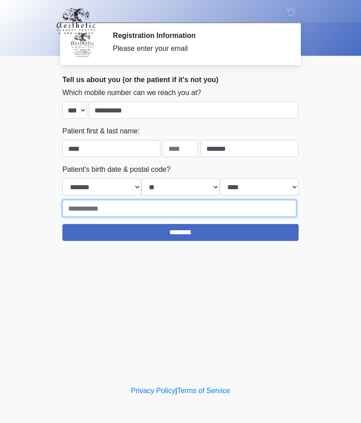 Image resolution: width=361 pixels, height=423 pixels. Describe the element at coordinates (116, 169) in the screenshot. I see `label: Patient's birth date & postal code?` at that location.